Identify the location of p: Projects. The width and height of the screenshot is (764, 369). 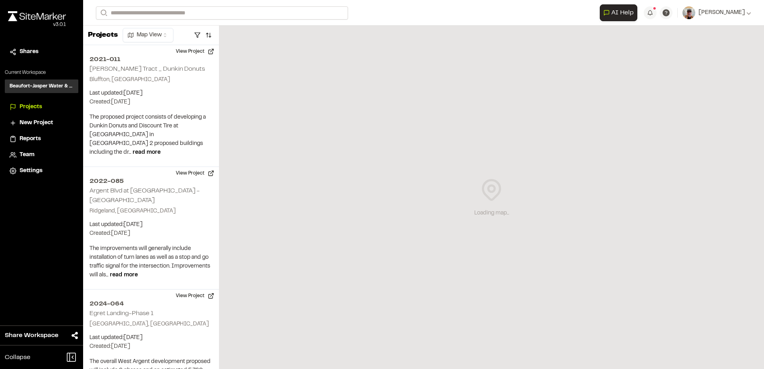
(103, 35).